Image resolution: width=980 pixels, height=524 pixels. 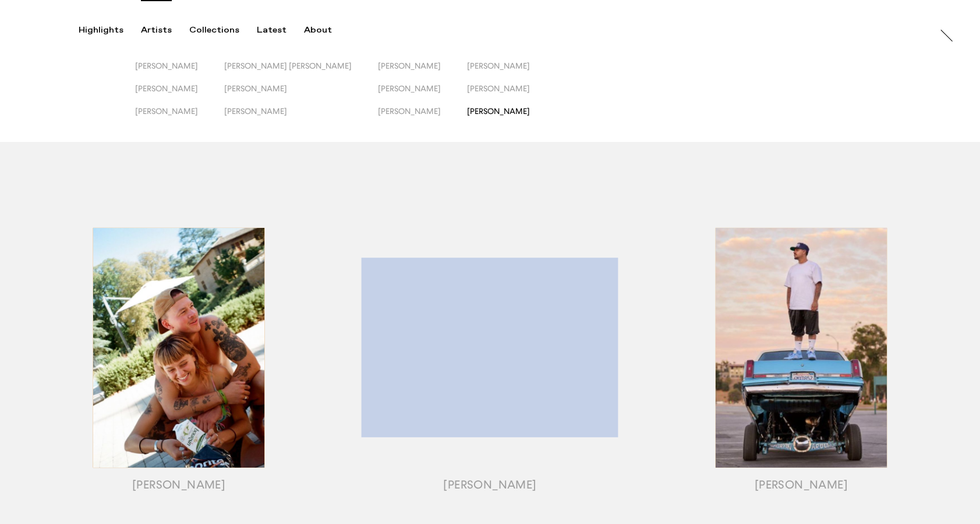 I want to click on button: Collections, so click(x=223, y=30).